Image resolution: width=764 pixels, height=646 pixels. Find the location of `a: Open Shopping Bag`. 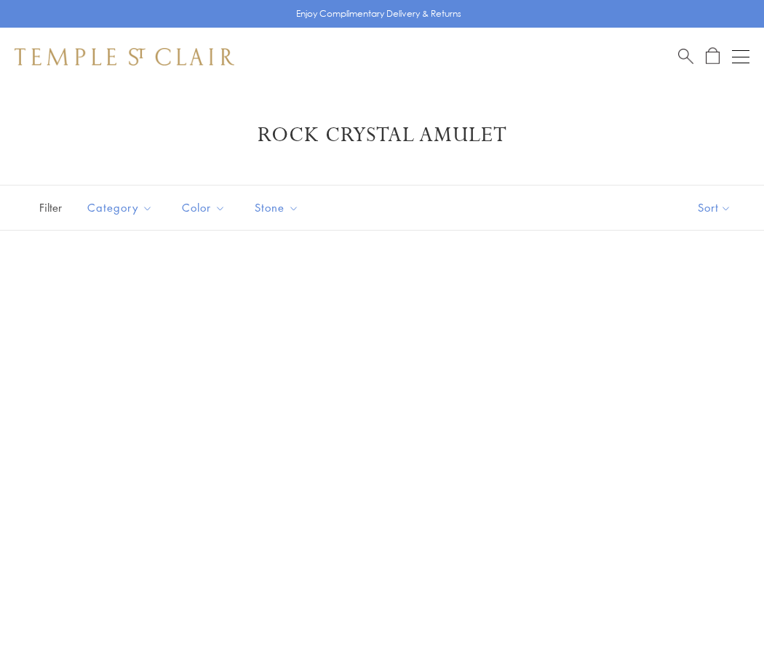

a: Open Shopping Bag is located at coordinates (712, 56).